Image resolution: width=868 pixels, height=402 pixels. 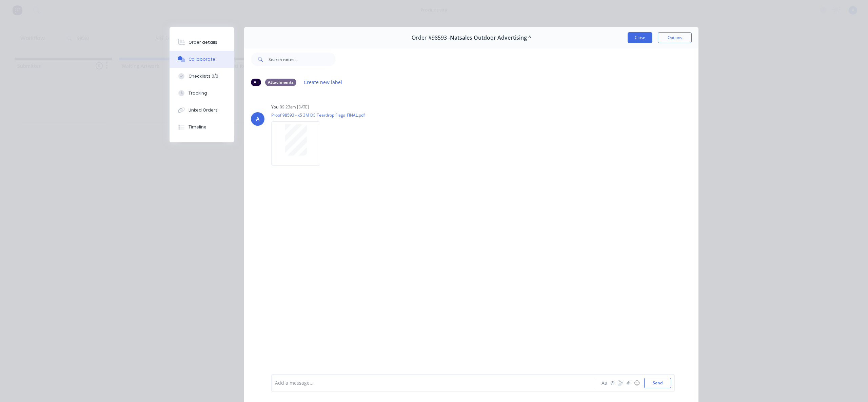 What do you see at coordinates (674, 38) in the screenshot?
I see `button: Options` at bounding box center [674, 38].